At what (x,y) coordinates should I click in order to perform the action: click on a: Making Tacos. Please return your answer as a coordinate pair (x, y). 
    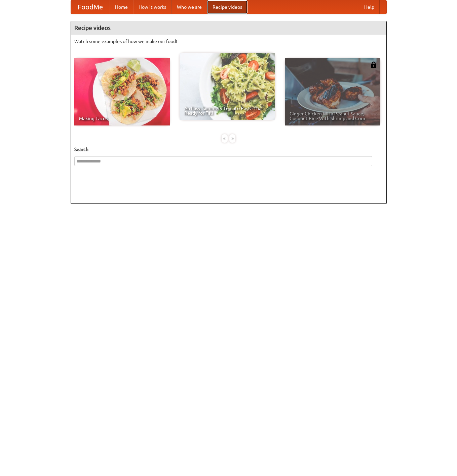
    Looking at the image, I should click on (122, 92).